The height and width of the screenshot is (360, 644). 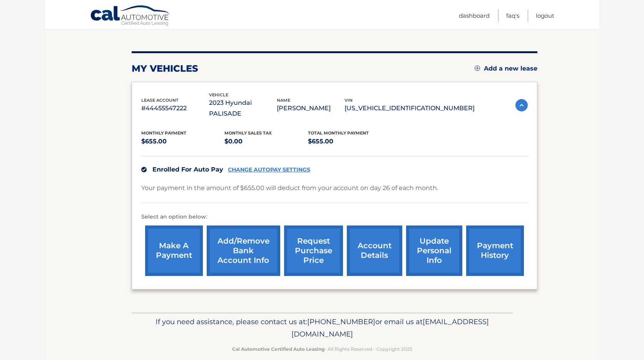 What do you see at coordinates (289, 188) in the screenshot?
I see `p: Your payment in the amount of $655.00 will deduct from your account on day 26 of each month.` at bounding box center [289, 188].